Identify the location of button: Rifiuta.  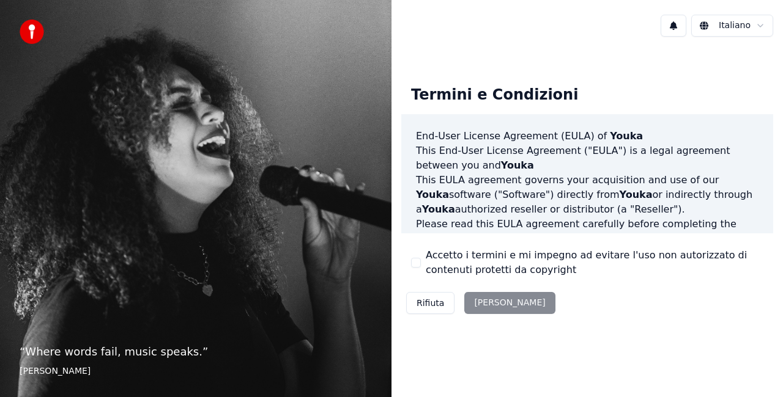
(430, 303).